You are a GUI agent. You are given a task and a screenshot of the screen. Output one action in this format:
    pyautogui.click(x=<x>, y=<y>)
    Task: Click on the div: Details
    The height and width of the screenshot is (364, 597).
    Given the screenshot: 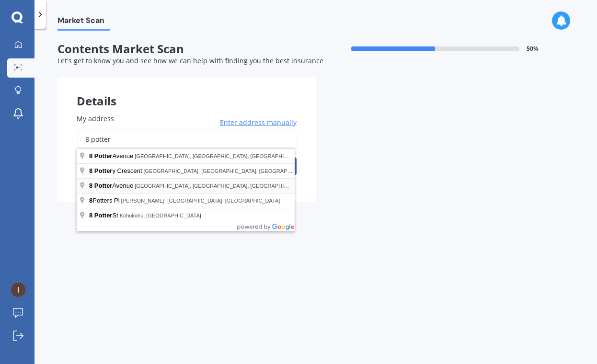 What is the action you would take?
    pyautogui.click(x=186, y=91)
    